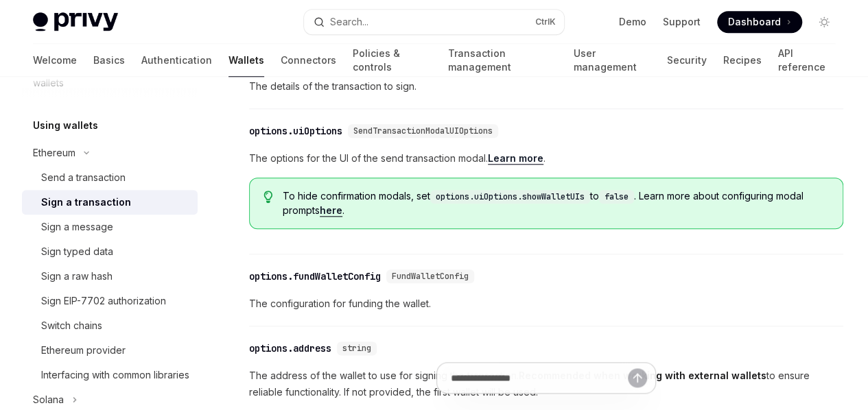 The height and width of the screenshot is (410, 868). Describe the element at coordinates (422, 131) in the screenshot. I see `span: SendTransactionModalUIOptions` at that location.